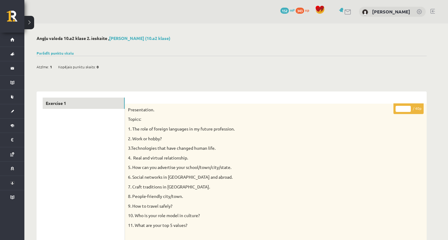 Image resolution: width=448 pixels, height=240 pixels. What do you see at coordinates (260, 225) in the screenshot?
I see `p: 11. What are your top 5 values?` at bounding box center [260, 225].